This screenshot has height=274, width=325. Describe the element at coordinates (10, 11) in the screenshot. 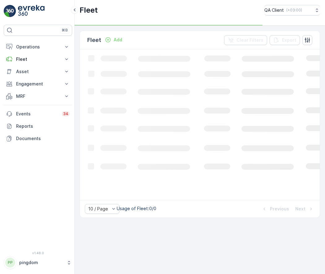

I see `img: logo` at that location.